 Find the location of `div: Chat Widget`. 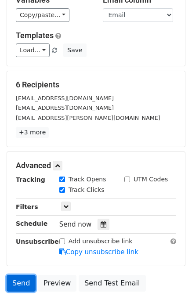

div: Chat Widget is located at coordinates (170, 275).